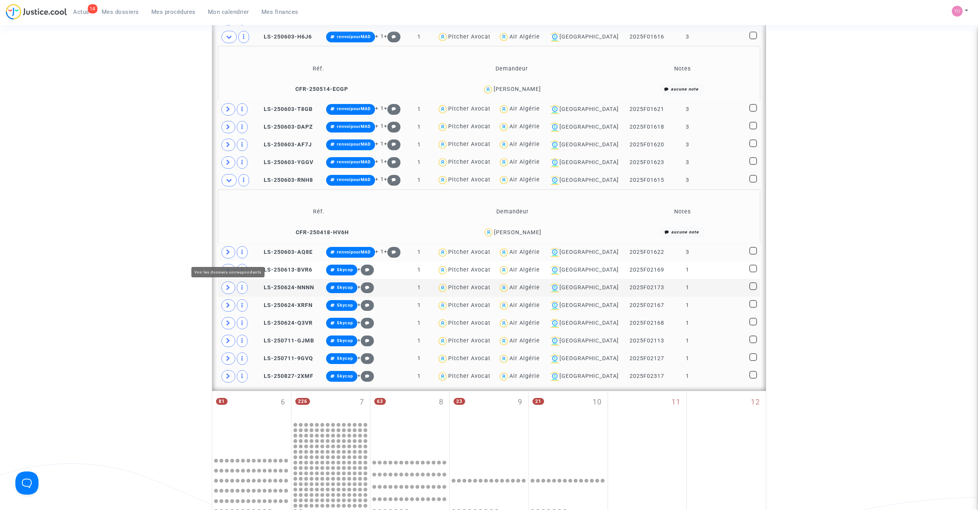 Image resolution: width=978 pixels, height=510 pixels. What do you see at coordinates (647, 163) in the screenshot?
I see `td: 2025F01623` at bounding box center [647, 163].